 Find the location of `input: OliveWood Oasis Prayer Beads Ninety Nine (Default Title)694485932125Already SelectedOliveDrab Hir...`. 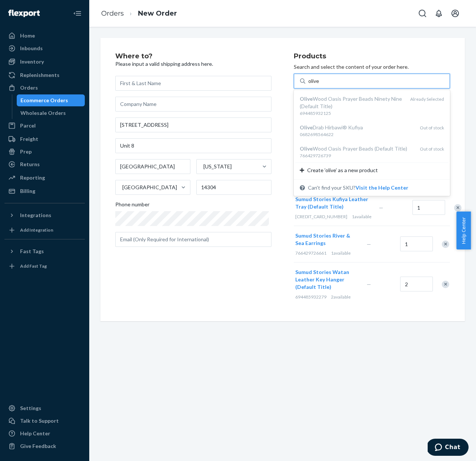

input: OliveWood Oasis Prayer Beads Ninety Nine (Default Title)694485932125Already SelectedOliveDrab Hir... is located at coordinates (314, 81).